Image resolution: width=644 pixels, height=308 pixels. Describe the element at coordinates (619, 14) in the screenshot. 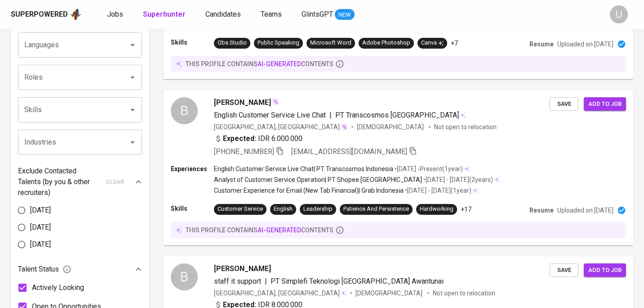

I see `div: U` at that location.